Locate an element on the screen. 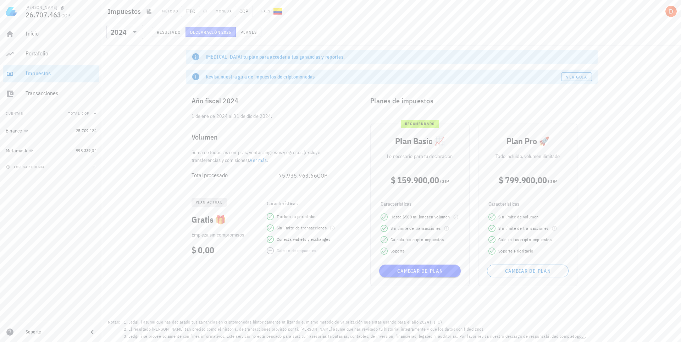 The width and height of the screenshot is (681, 342). img: LedgiFi is located at coordinates (11, 11).